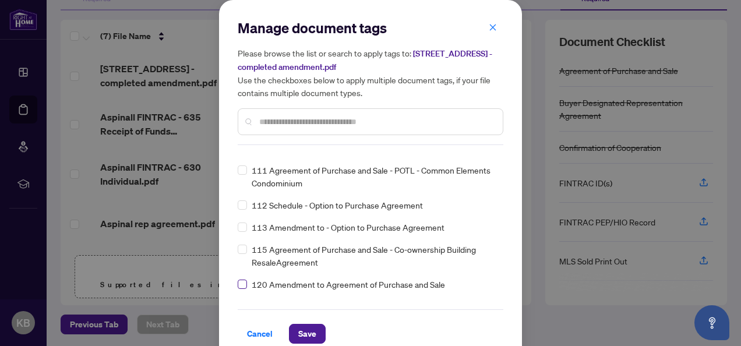 Image resolution: width=741 pixels, height=346 pixels. Describe the element at coordinates (260, 334) in the screenshot. I see `span: Cancel` at that location.